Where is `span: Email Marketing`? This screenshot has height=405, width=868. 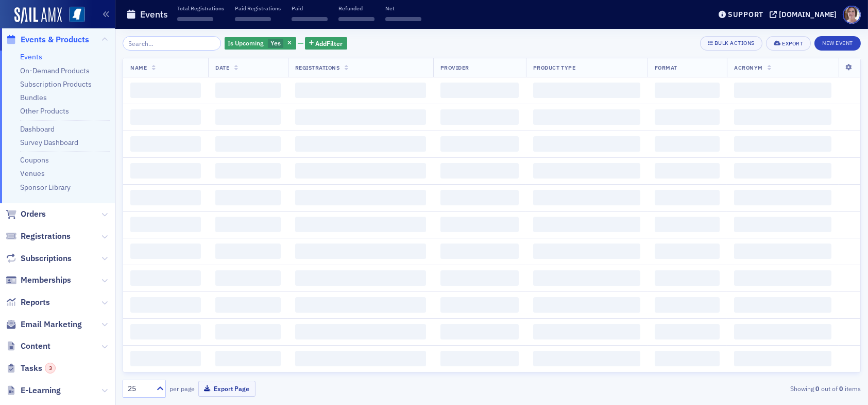
span: Email Marketing is located at coordinates (51, 324).